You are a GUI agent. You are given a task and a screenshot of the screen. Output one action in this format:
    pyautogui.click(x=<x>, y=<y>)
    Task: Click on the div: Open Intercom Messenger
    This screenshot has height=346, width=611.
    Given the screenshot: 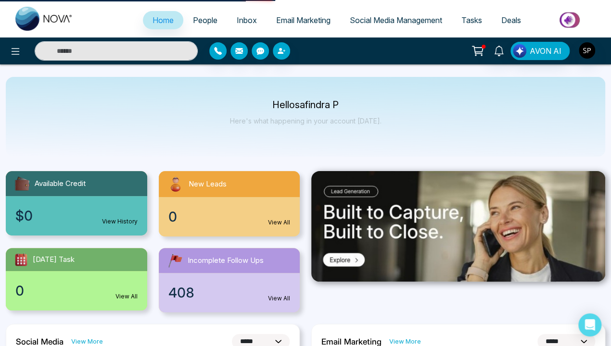 What is the action you would take?
    pyautogui.click(x=590, y=325)
    